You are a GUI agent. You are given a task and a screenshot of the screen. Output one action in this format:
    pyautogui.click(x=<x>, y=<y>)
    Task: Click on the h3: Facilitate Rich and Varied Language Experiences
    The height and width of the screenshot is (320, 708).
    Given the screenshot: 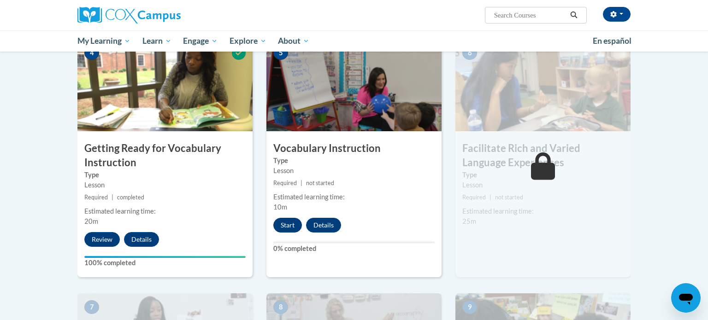 What is the action you would take?
    pyautogui.click(x=543, y=156)
    